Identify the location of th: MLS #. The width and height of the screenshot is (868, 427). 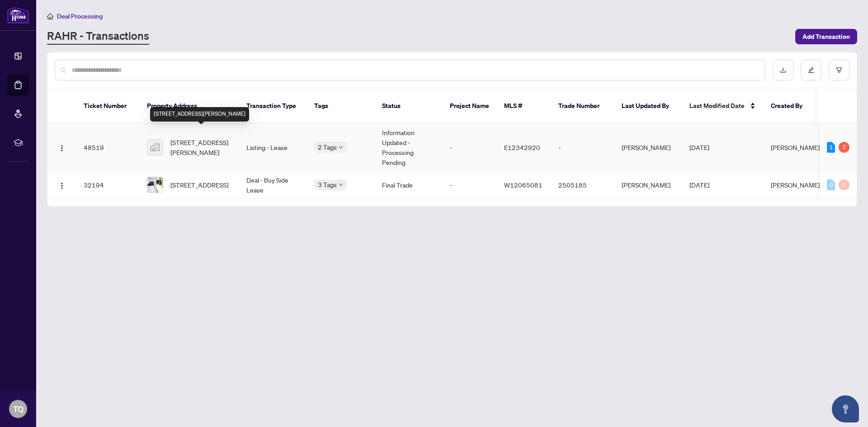
(524, 106).